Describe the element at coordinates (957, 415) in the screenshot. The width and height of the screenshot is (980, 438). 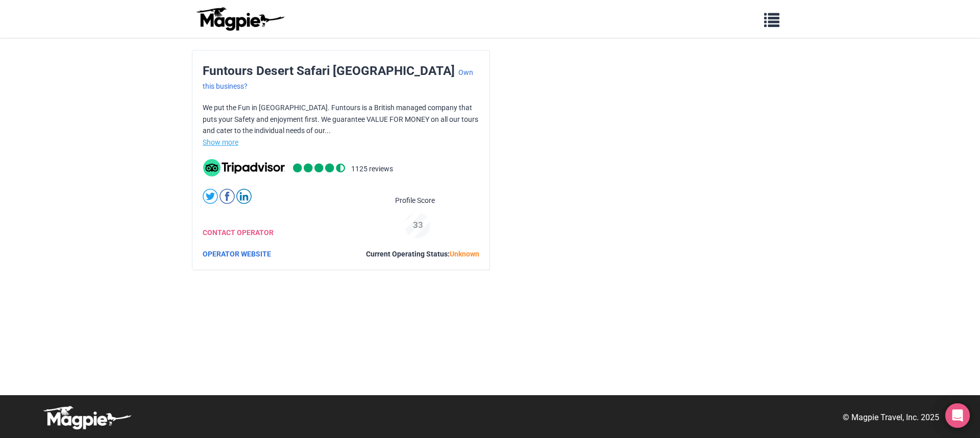
I see `div: Open Intercom Messenger` at that location.